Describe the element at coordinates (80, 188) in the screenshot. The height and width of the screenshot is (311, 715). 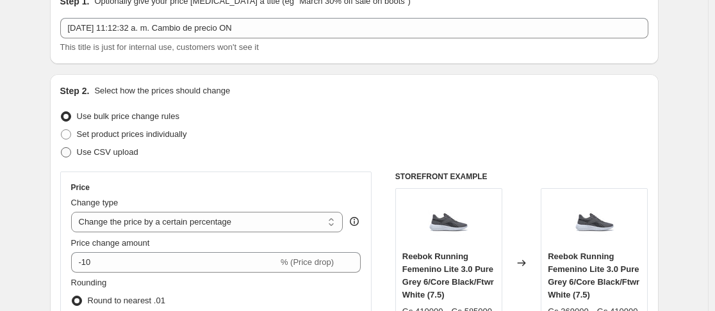
I see `h3: Price` at that location.